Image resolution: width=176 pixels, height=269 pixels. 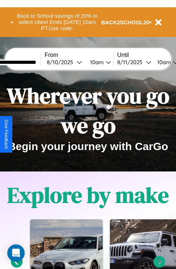 What do you see at coordinates (64, 62) in the screenshot?
I see `button: 8/10/2025` at bounding box center [64, 62].